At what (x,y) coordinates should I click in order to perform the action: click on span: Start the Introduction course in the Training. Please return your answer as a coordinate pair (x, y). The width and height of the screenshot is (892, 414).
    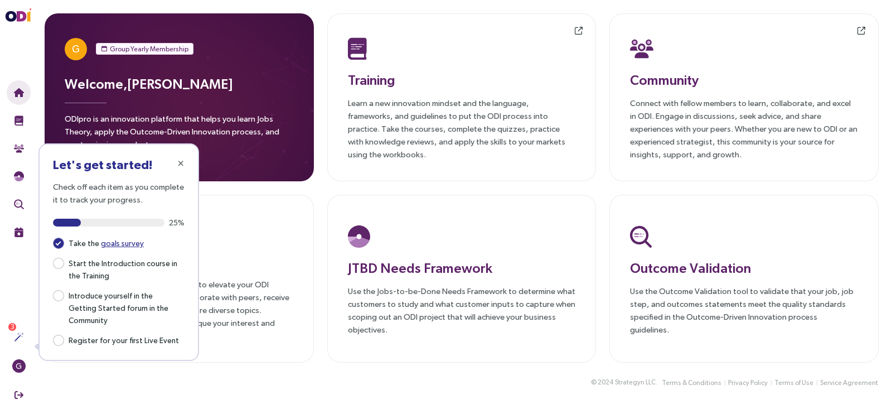
    Looking at the image, I should click on (124, 269).